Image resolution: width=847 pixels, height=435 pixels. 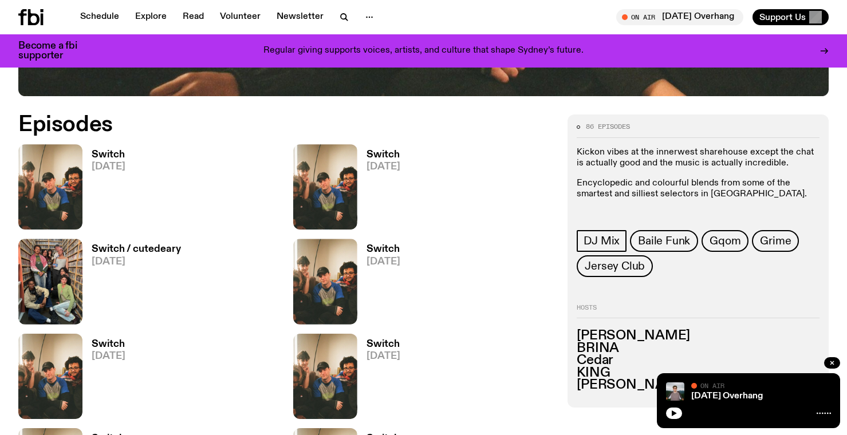 I want to click on span: 86 episodes, so click(x=607, y=126).